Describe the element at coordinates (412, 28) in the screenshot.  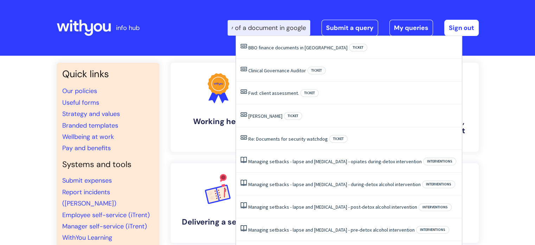
I see `a: My queries` at that location.